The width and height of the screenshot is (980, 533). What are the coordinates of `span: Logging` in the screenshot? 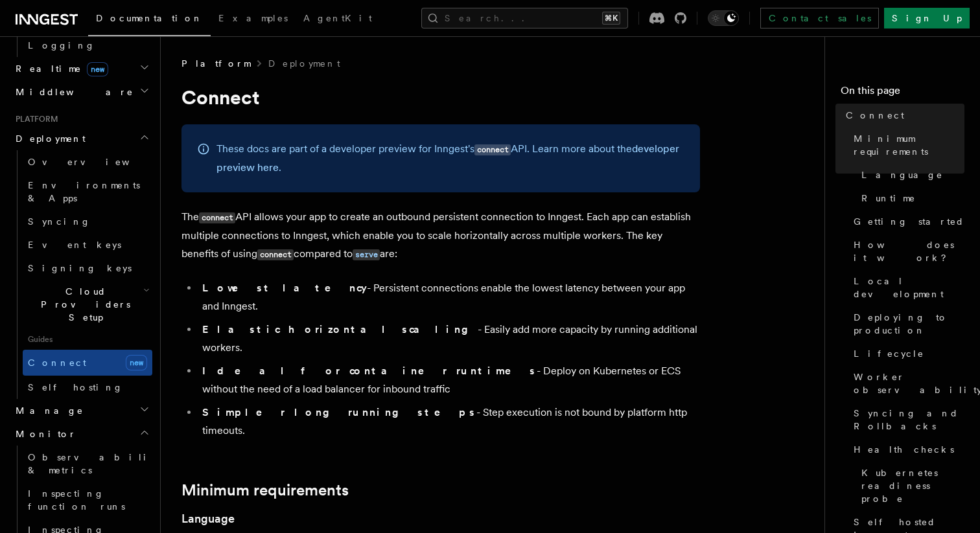 It's located at (61, 45).